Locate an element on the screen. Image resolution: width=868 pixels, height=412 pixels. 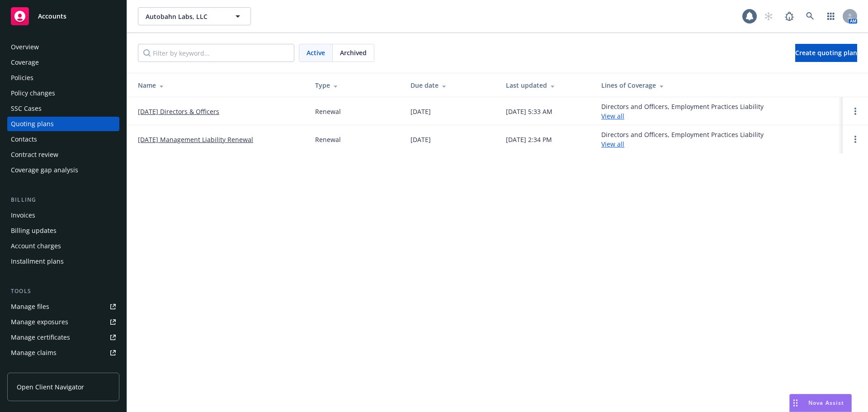
div: Type is located at coordinates (355, 85).